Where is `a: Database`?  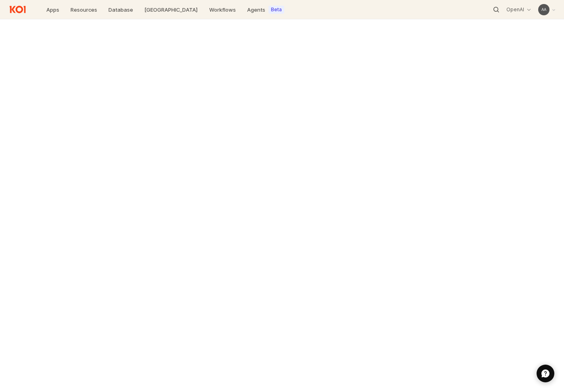 a: Database is located at coordinates (121, 10).